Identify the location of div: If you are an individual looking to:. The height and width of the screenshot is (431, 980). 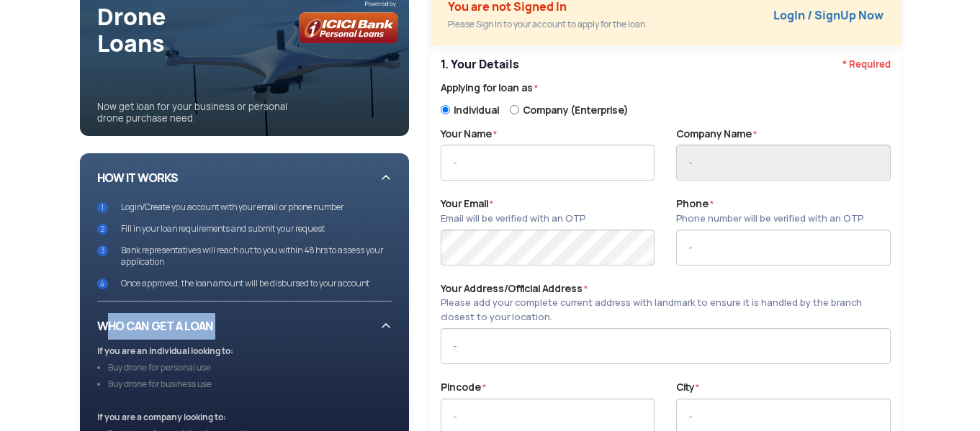
(244, 351).